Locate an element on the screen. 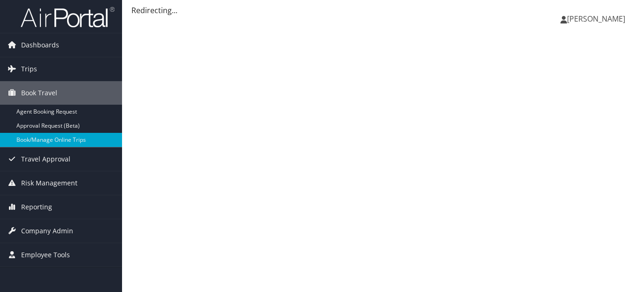  span: Trips is located at coordinates (29, 69).